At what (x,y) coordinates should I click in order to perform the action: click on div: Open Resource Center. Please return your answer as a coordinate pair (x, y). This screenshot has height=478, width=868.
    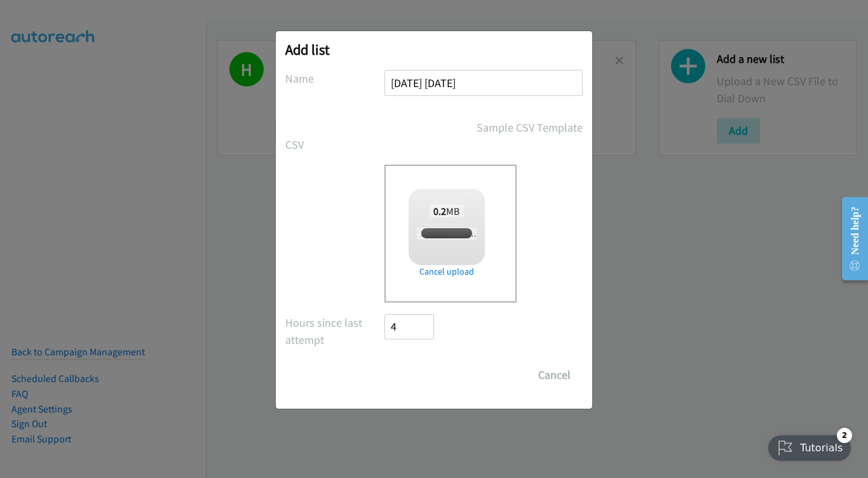
    Looking at the image, I should click on (23, 51).